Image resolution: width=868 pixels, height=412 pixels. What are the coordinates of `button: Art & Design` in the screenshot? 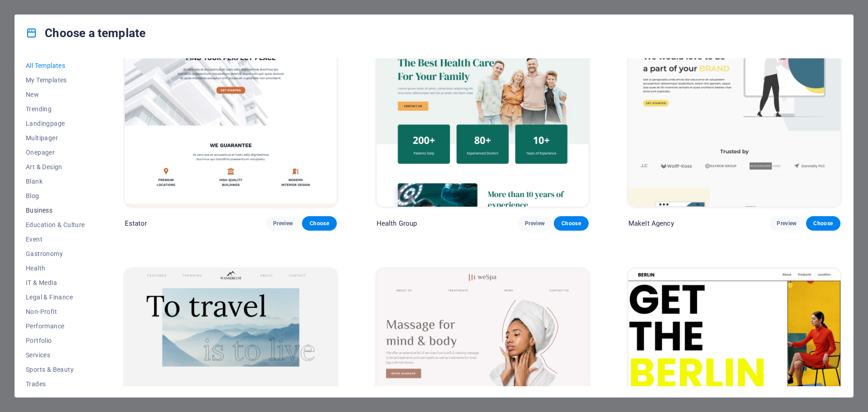 It's located at (55, 167).